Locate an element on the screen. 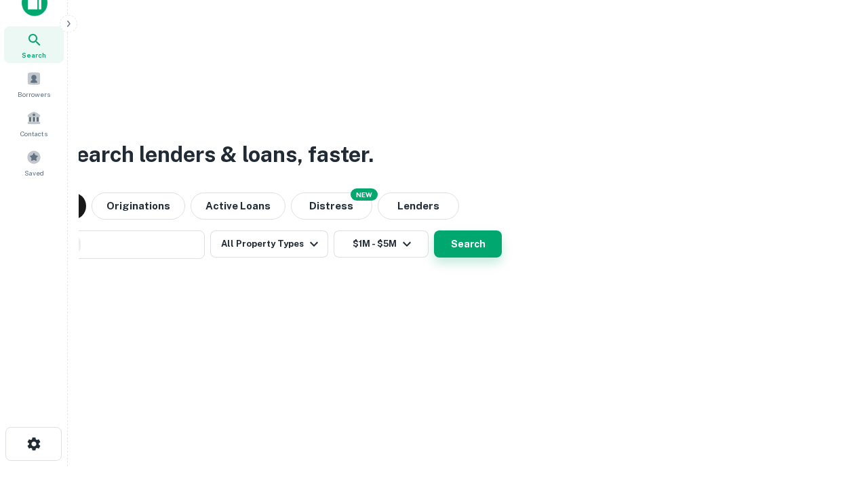 The image size is (868, 488). a: Contacts is located at coordinates (34, 124).